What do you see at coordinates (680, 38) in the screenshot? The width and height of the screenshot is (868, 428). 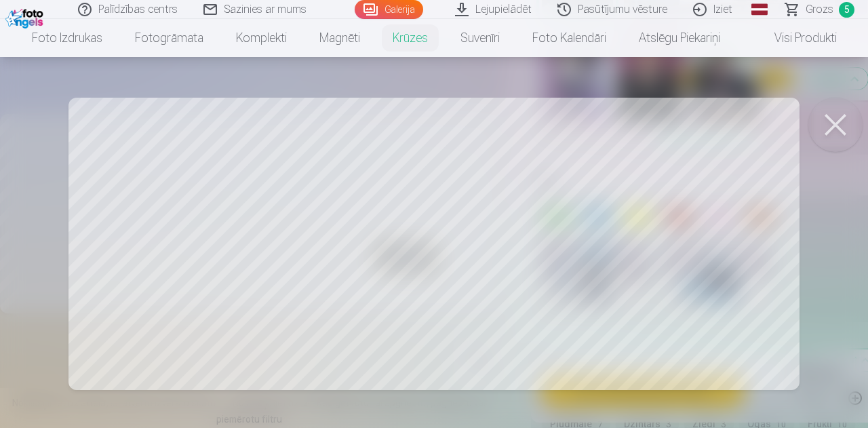 I see `a: Atslēgu piekariņi` at bounding box center [680, 38].